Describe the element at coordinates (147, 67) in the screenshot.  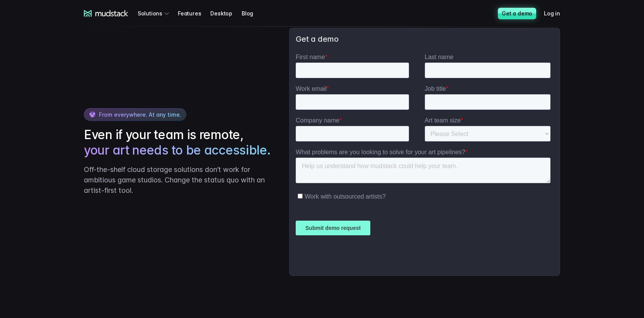
I see `span: Art team size` at that location.